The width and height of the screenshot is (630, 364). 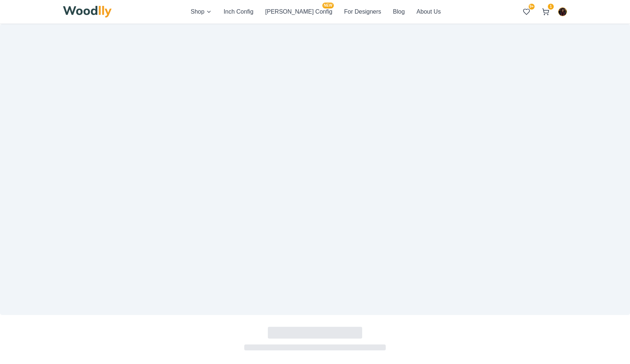 I want to click on img: Negin, so click(x=562, y=12).